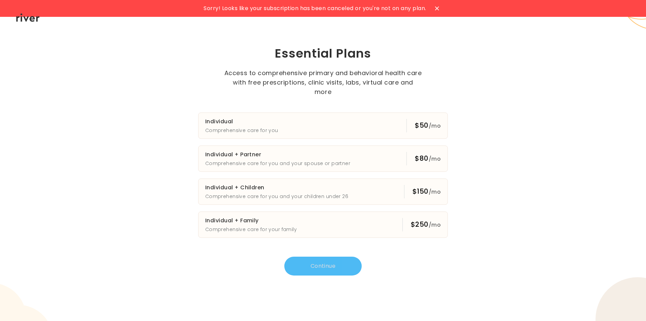 This screenshot has width=646, height=321. Describe the element at coordinates (277, 196) in the screenshot. I see `p: Comprehensive care for you and your children under 26` at that location.